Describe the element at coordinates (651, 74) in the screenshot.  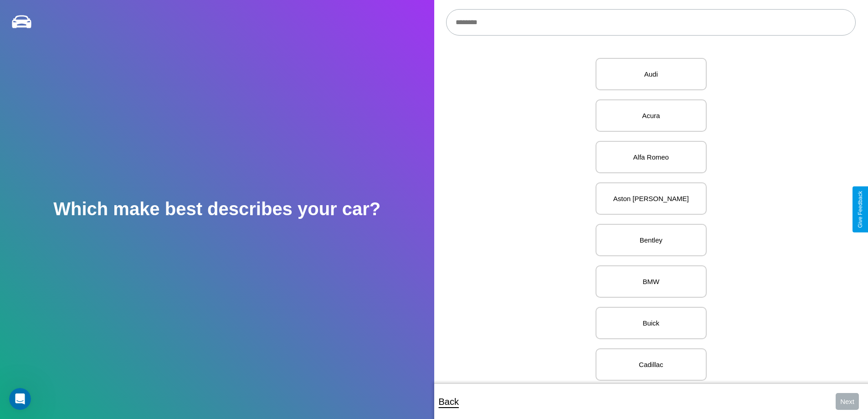
I see `p: Audi` at that location.